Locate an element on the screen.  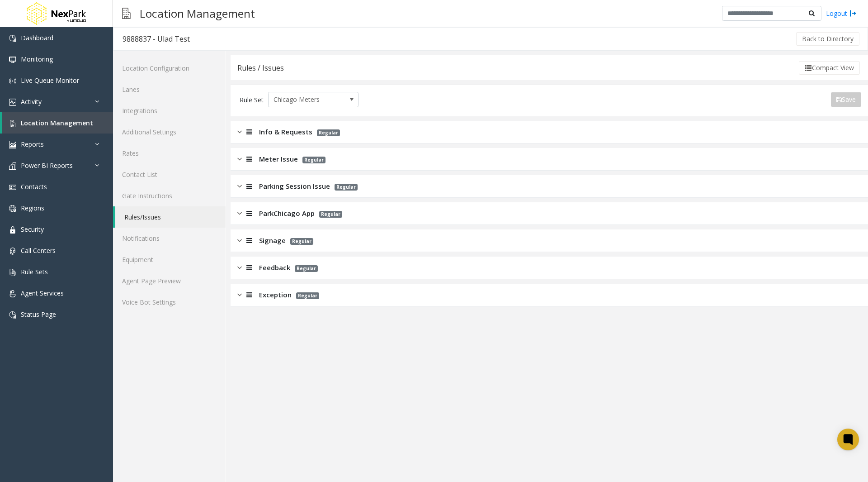
a: Integrations is located at coordinates (169, 111).